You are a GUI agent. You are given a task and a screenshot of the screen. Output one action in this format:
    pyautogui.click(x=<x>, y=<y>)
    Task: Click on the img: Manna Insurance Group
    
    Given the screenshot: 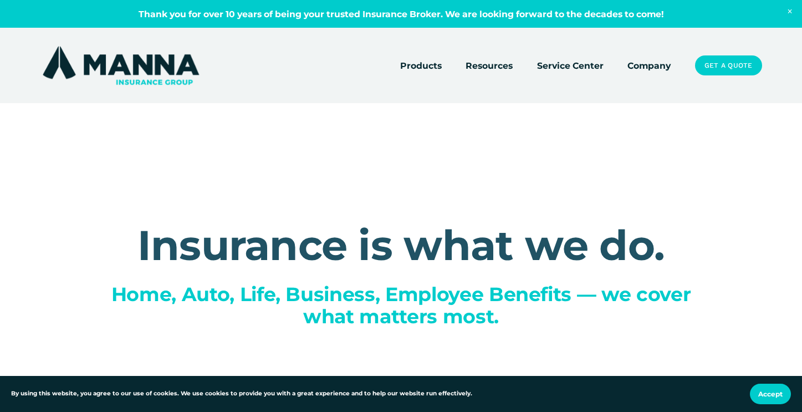 What is the action you would take?
    pyautogui.click(x=120, y=65)
    